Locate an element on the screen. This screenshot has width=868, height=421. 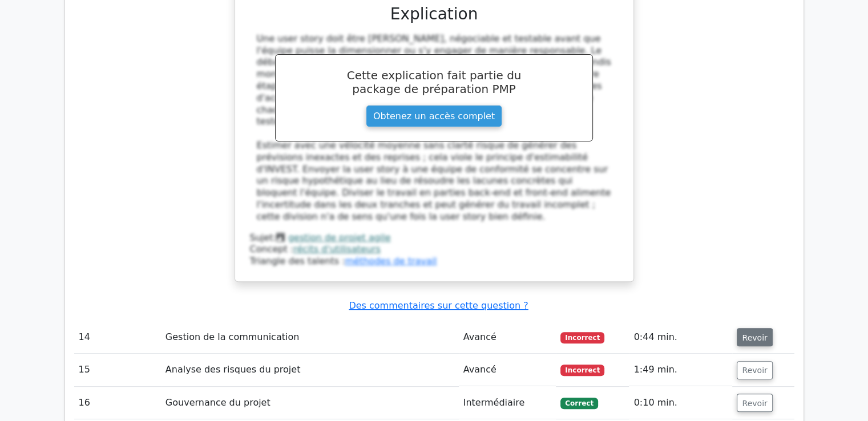
font: 1:49 min. is located at coordinates (655, 369).